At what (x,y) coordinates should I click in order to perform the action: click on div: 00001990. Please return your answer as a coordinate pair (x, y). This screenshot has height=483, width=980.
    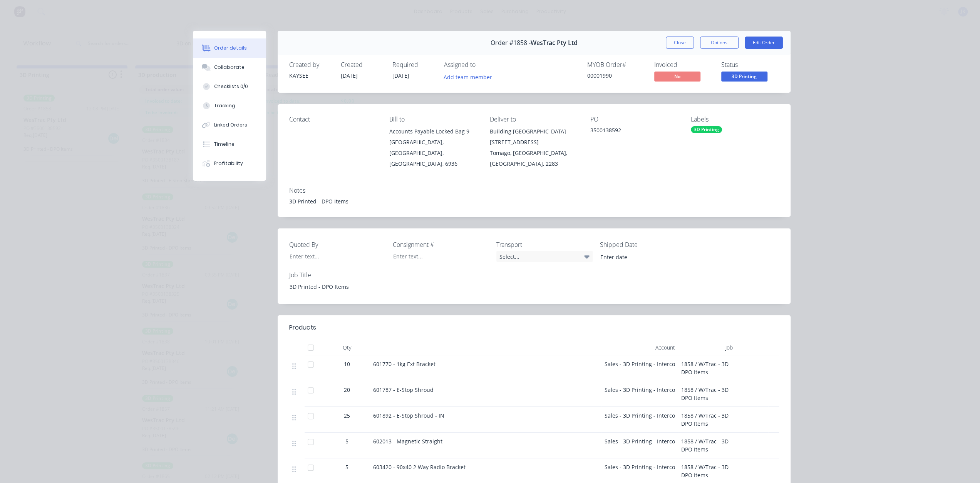
    Looking at the image, I should click on (616, 75).